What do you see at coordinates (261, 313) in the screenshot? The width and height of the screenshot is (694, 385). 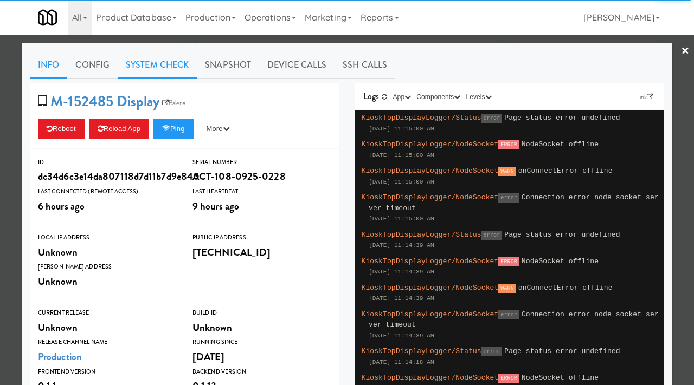 I see `div: Build Id` at bounding box center [261, 313].